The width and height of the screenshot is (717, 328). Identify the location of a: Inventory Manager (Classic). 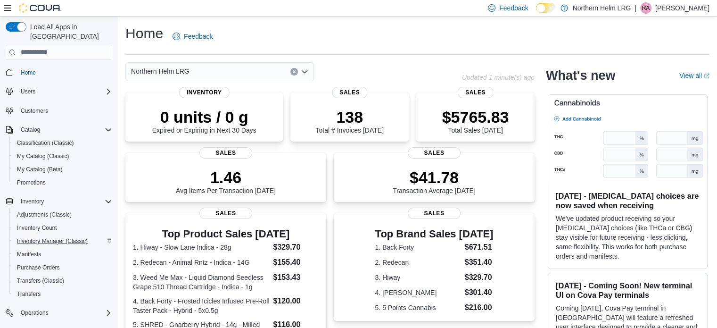
(52, 241).